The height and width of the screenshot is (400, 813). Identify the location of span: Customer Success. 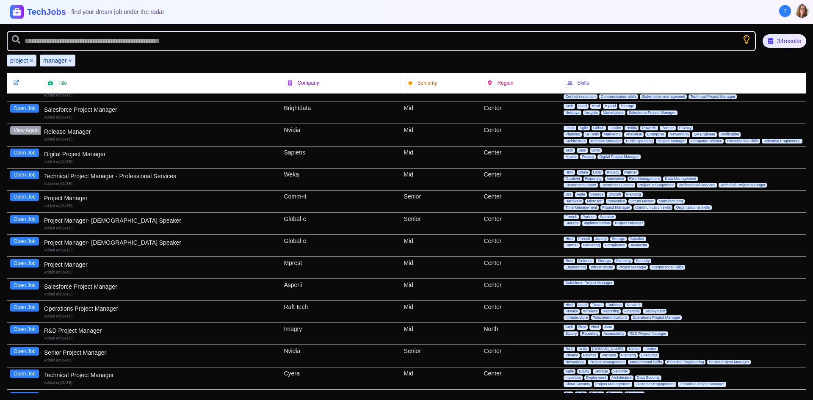
(617, 185).